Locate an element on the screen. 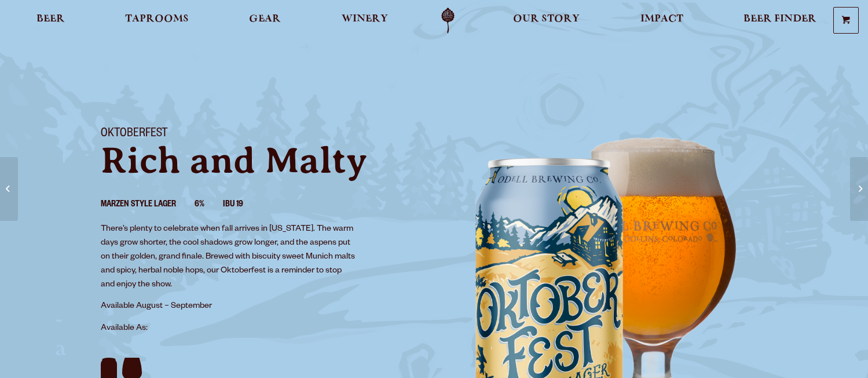 The image size is (868, 378). span: Winery is located at coordinates (365, 19).